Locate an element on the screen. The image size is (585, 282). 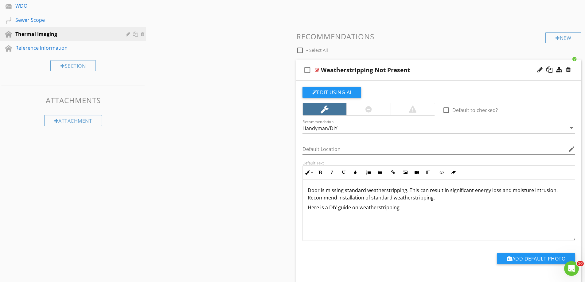
div: Section is located at coordinates (73, 66).